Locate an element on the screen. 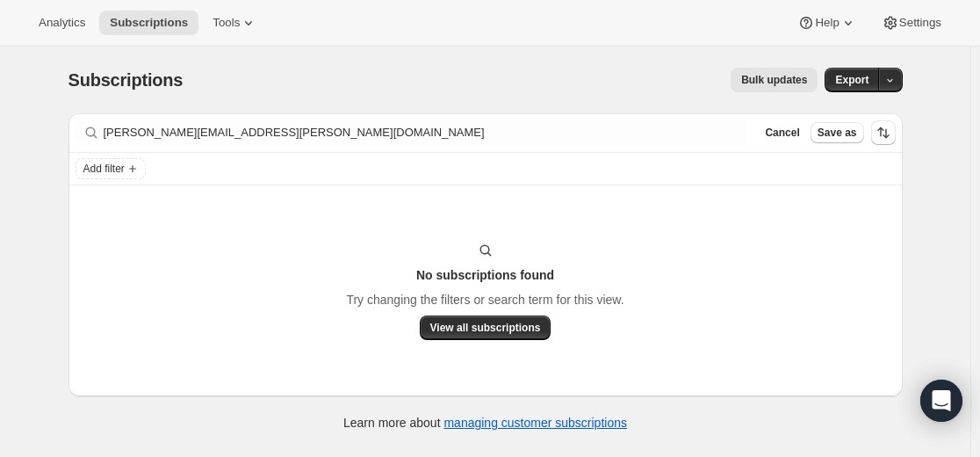 The height and width of the screenshot is (457, 980). h3: No subscriptions found is located at coordinates (485, 275).